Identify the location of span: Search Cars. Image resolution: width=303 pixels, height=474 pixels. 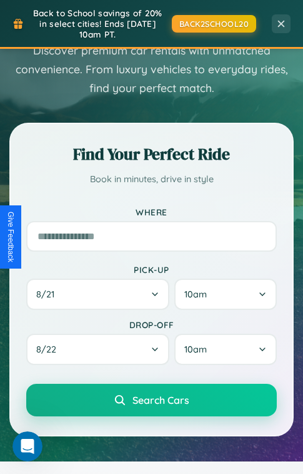
(161, 400).